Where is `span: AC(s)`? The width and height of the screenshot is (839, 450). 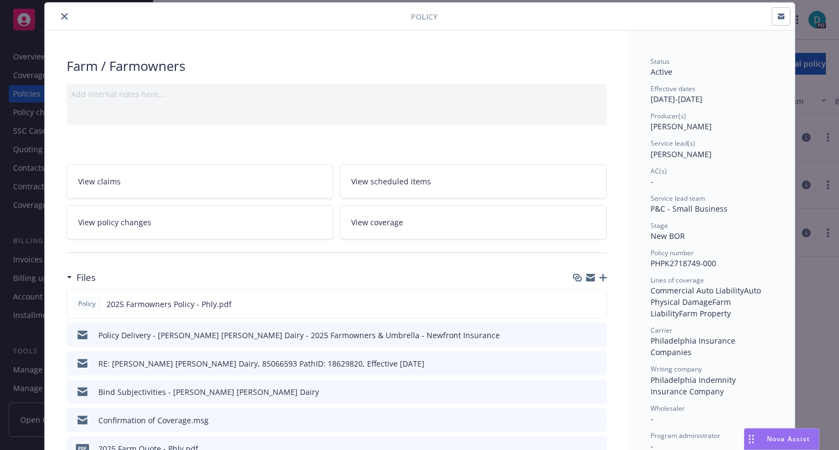
span: AC(s) is located at coordinates (658, 171).